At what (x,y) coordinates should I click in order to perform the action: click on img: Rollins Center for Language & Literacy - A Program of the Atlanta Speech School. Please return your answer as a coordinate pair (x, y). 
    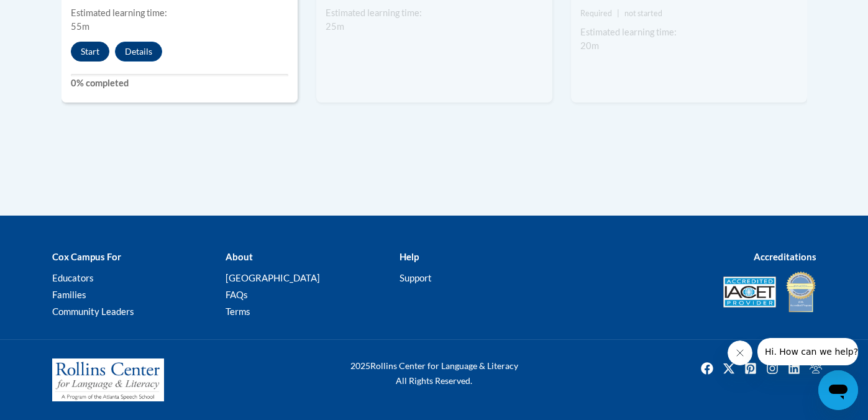
    Looking at the image, I should click on (108, 380).